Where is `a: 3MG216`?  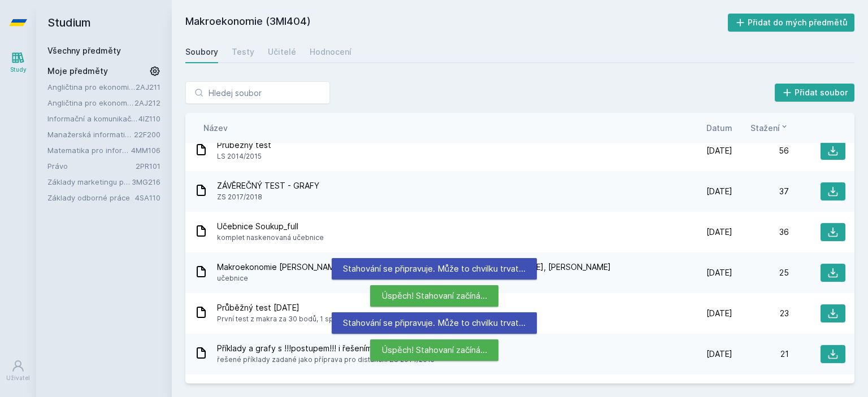
a: 3MG216 is located at coordinates (146, 182).